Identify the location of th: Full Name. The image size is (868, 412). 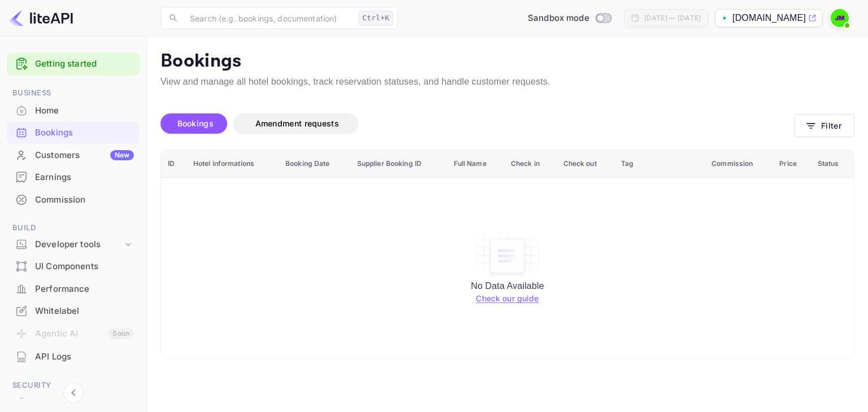
(475, 164).